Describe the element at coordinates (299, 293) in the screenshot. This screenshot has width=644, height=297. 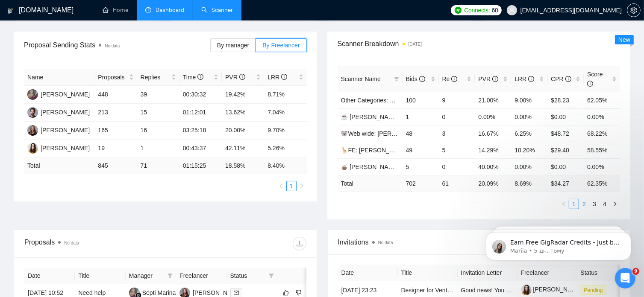
I see `span: dislike` at that location.